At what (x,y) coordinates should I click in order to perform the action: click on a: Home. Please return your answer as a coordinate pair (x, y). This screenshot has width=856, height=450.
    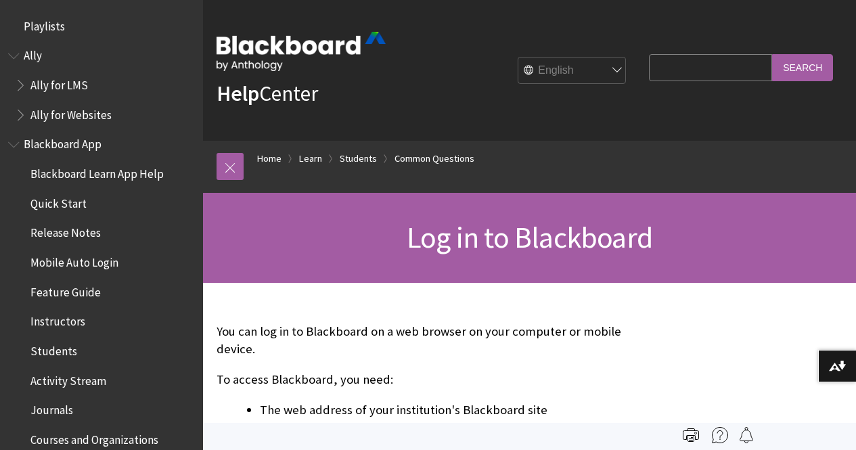
    Looking at the image, I should click on (269, 158).